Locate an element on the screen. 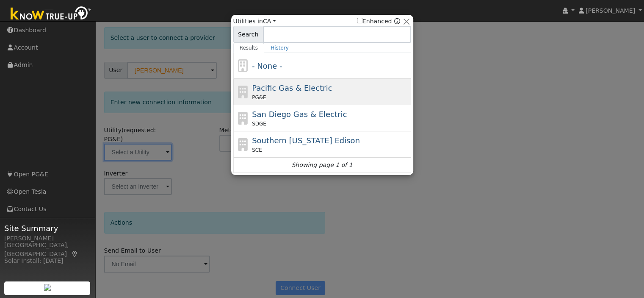  a: Map is located at coordinates (75, 253).